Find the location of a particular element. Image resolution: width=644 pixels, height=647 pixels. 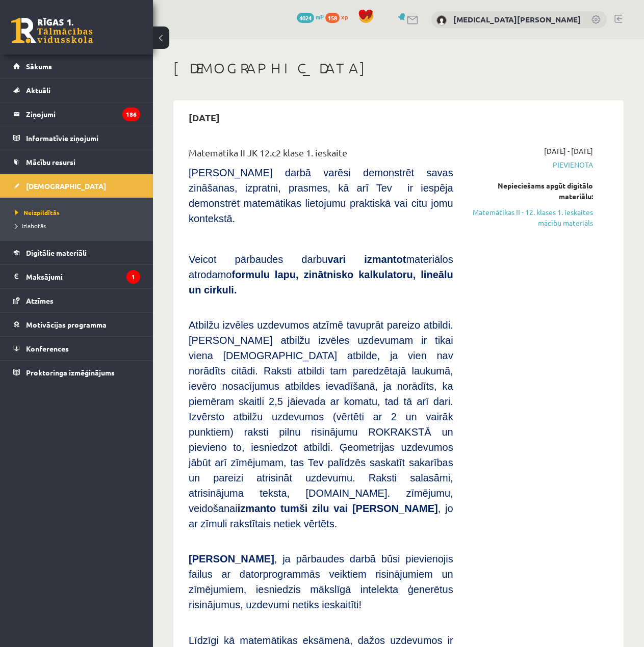

a: Ziņojumi186 is located at coordinates (77, 114).